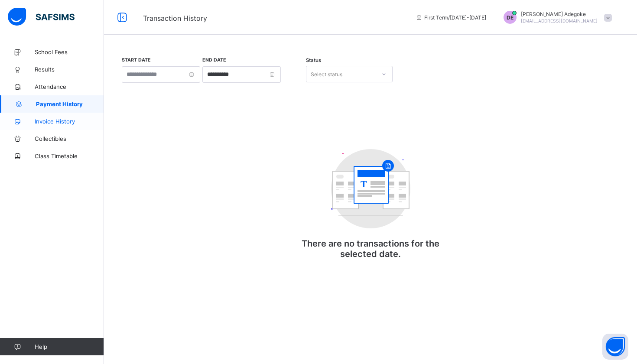 The image size is (637, 364). I want to click on button: Open asap, so click(616, 346).